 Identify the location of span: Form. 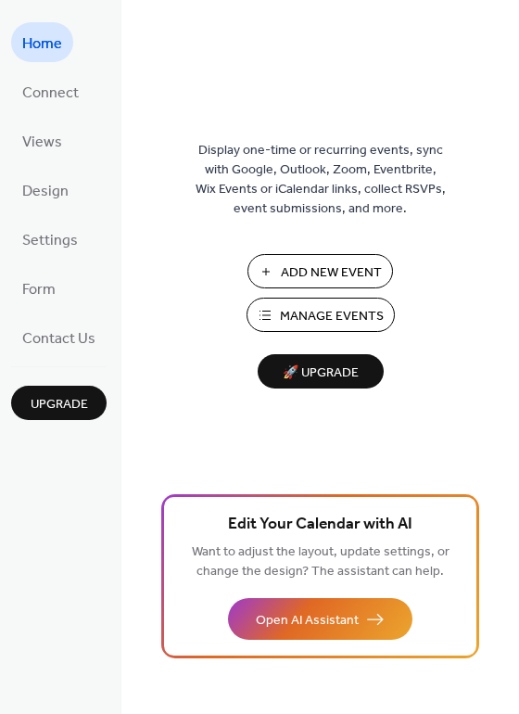
(39, 289).